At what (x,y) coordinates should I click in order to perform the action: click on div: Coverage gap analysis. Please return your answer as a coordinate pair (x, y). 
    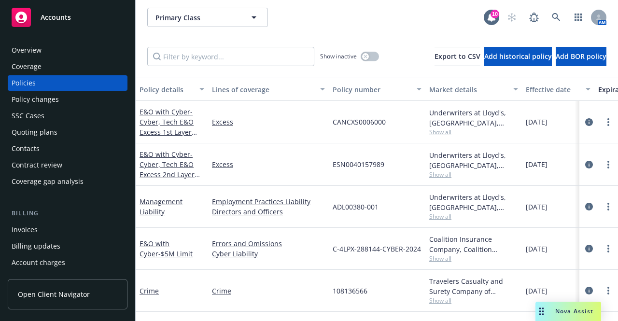
    Looking at the image, I should click on (47, 181).